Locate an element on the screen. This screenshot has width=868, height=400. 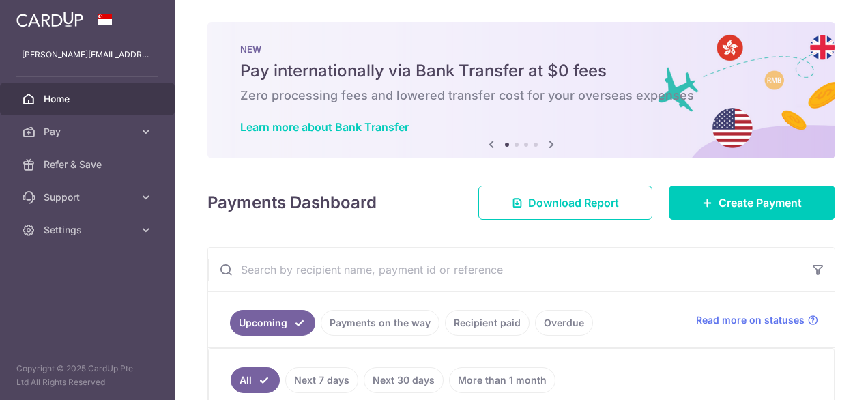
a: Recipient paid is located at coordinates (487, 323).